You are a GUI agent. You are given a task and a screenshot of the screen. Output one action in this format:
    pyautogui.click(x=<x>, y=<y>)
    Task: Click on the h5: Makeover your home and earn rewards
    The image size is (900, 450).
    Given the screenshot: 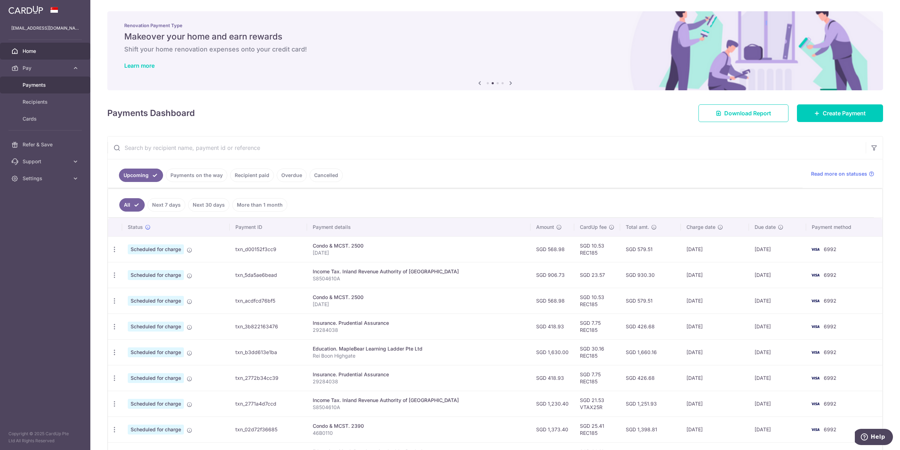 What is the action you would take?
    pyautogui.click(x=495, y=37)
    